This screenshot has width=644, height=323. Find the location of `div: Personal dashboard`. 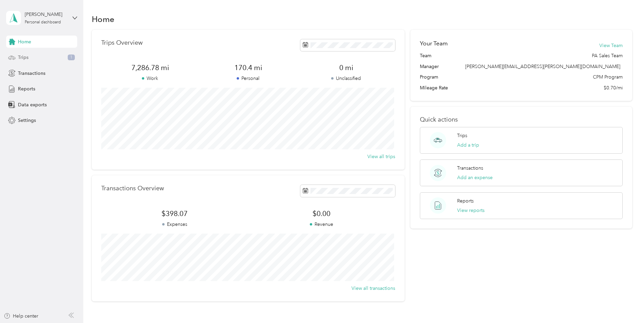

div: Personal dashboard is located at coordinates (43, 22).